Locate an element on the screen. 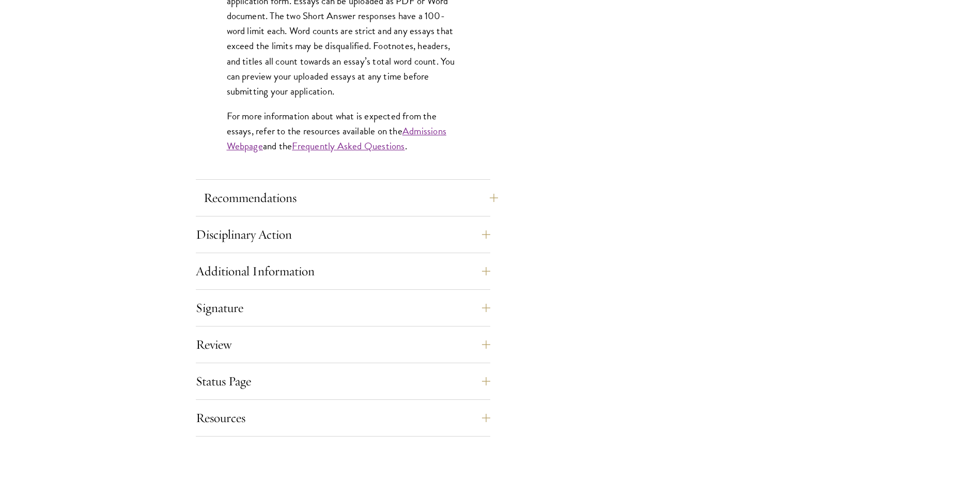 This screenshot has width=980, height=497. button: Status Page is located at coordinates (343, 381).